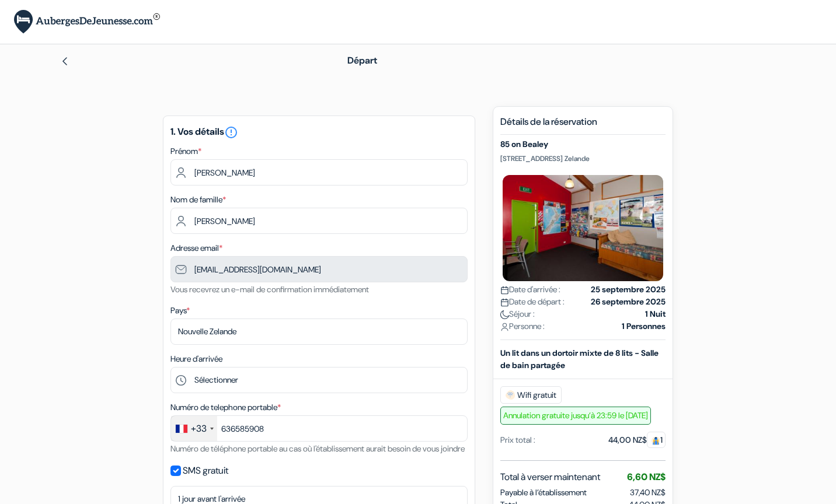 The width and height of the screenshot is (836, 504). Describe the element at coordinates (362, 60) in the screenshot. I see `span: Départ` at that location.